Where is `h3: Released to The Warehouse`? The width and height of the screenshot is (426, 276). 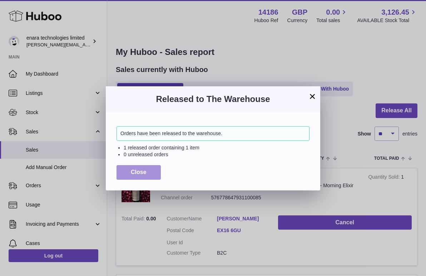 h3: Released to The Warehouse is located at coordinates (213, 99).